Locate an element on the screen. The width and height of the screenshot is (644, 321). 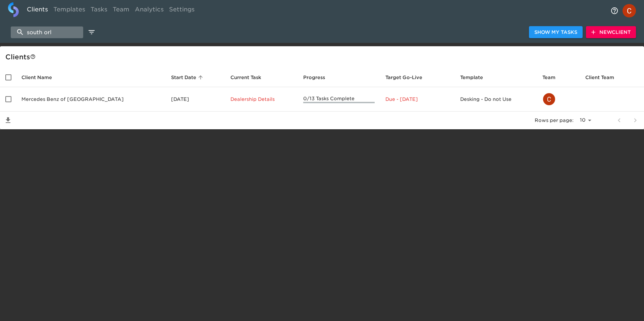
a: Clients is located at coordinates (37, 10).